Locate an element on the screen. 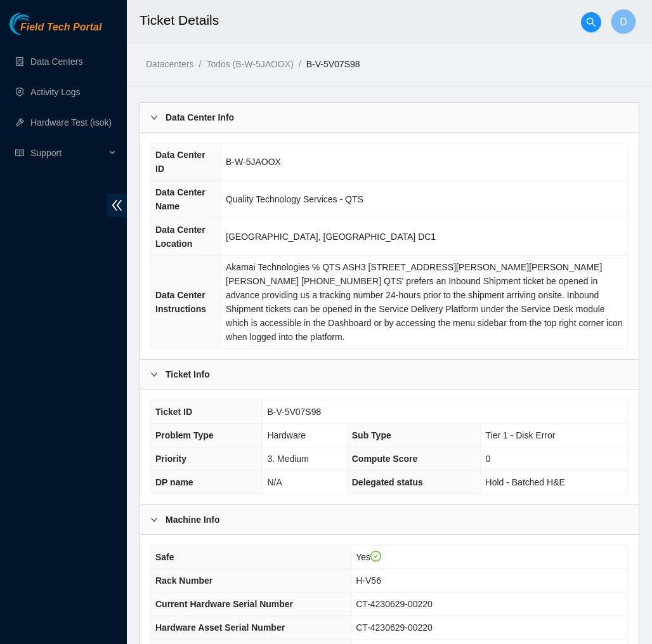  a: Akamai TechnologiesField Tech Portal is located at coordinates (55, 31).